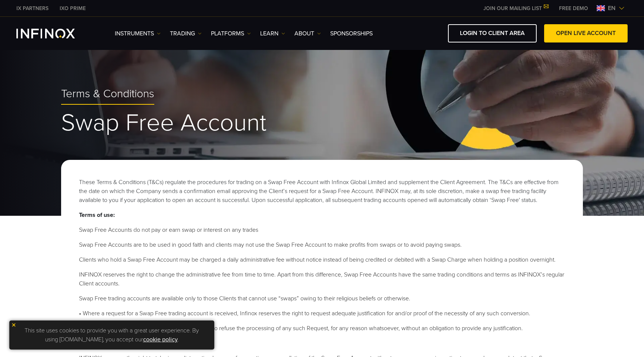 Image resolution: width=644 pixels, height=357 pixels. I want to click on span: en, so click(612, 8).